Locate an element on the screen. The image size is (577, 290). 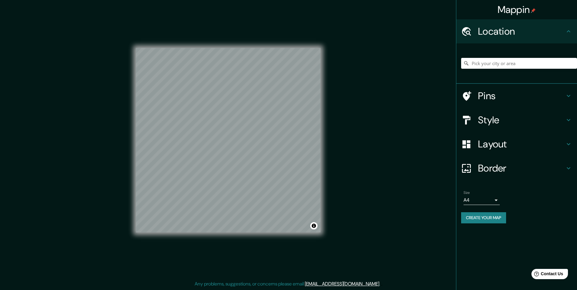
h4: Mappin is located at coordinates (517, 10).